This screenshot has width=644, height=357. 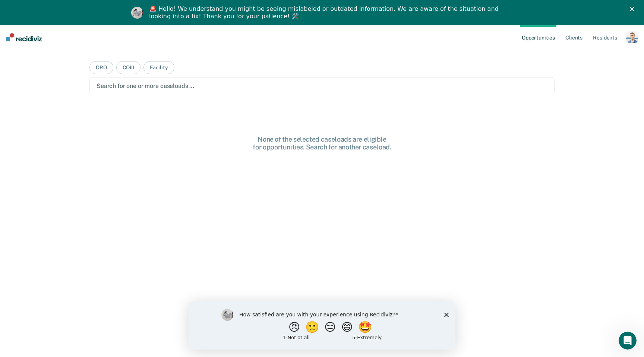 What do you see at coordinates (604, 37) in the screenshot?
I see `a: Residents` at bounding box center [604, 37].